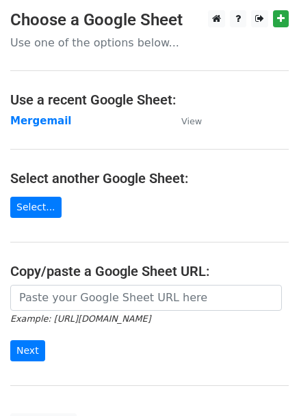  I want to click on input: Paste your Google Sheet URL here, so click(146, 298).